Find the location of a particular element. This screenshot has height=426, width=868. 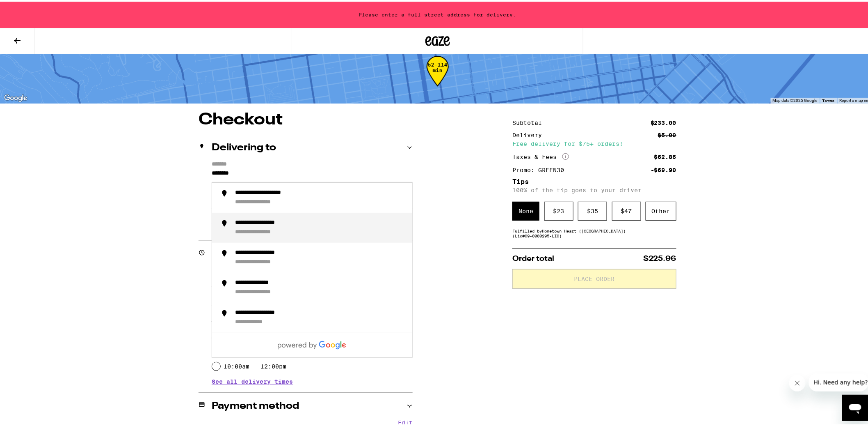

img: Google is located at coordinates (15, 97).